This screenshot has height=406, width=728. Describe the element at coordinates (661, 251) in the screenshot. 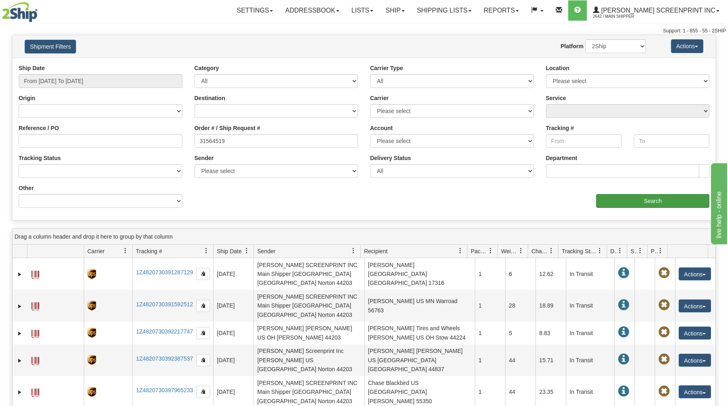

I see `a: Pickup Status filter column settings` at that location.